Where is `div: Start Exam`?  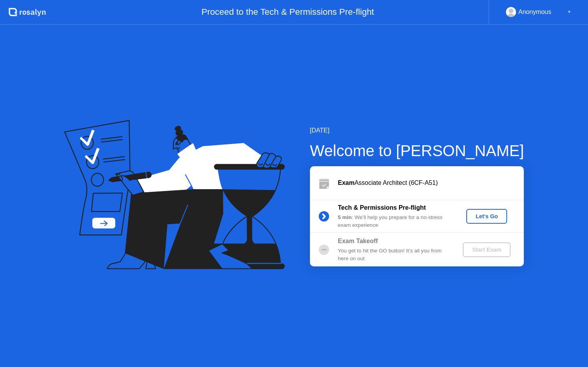
div: Start Exam is located at coordinates (486, 249).